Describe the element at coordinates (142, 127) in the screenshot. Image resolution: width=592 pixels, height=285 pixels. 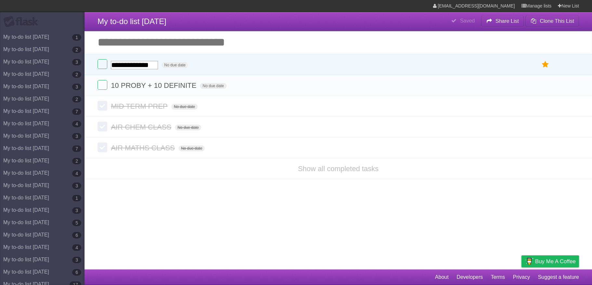
I see `span: AIR CHEM CLASS` at that location.